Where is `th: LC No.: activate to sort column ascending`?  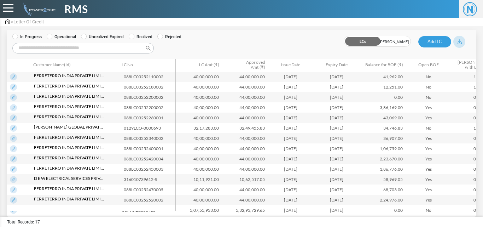 th: LC No.: activate to sort column ascending is located at coordinates (147, 65).